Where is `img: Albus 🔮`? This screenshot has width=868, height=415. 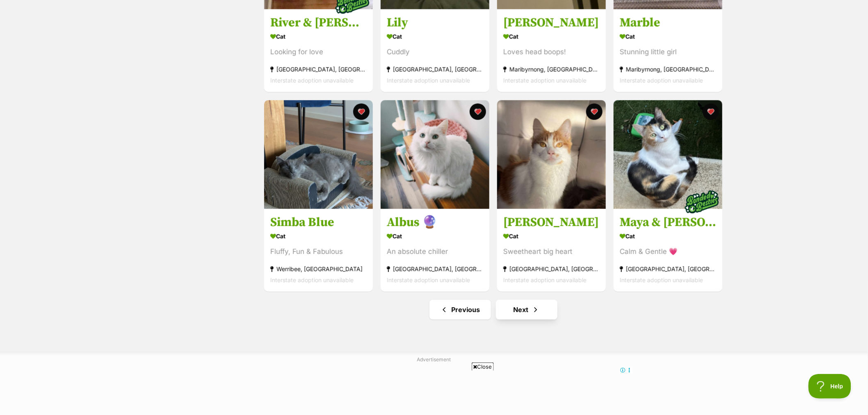 img: Albus 🔮 is located at coordinates (435, 154).